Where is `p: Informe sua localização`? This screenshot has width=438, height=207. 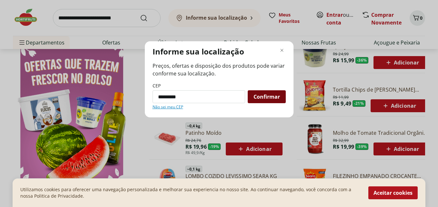
p: Informe sua localização is located at coordinates (199, 52).